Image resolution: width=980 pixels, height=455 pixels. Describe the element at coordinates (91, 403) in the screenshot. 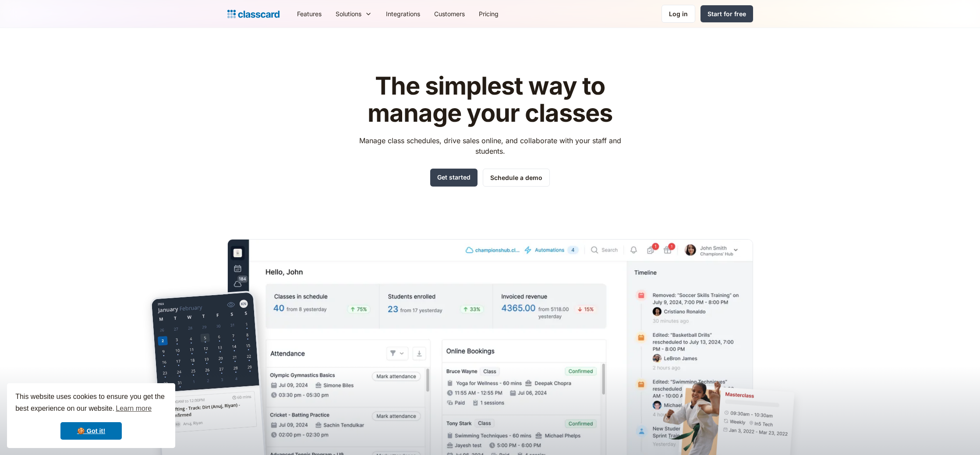

I see `span: This website uses cookies to ensure you get the best experience on our website.` at that location.